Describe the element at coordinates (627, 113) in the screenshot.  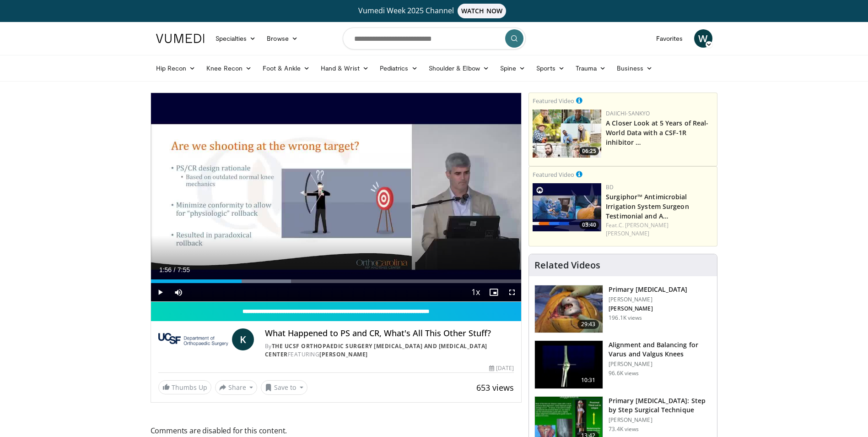
I see `a: Daiichi-Sankyo` at that location.